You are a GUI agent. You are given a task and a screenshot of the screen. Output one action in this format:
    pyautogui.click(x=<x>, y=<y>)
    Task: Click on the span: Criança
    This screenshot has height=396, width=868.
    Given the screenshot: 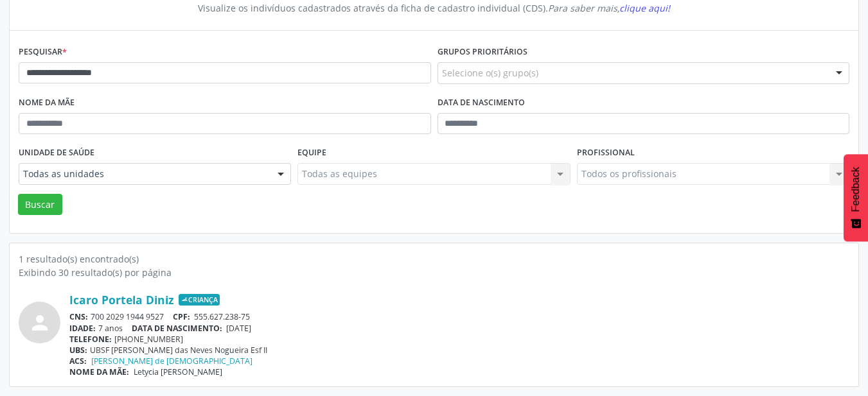 What is the action you would take?
    pyautogui.click(x=199, y=300)
    